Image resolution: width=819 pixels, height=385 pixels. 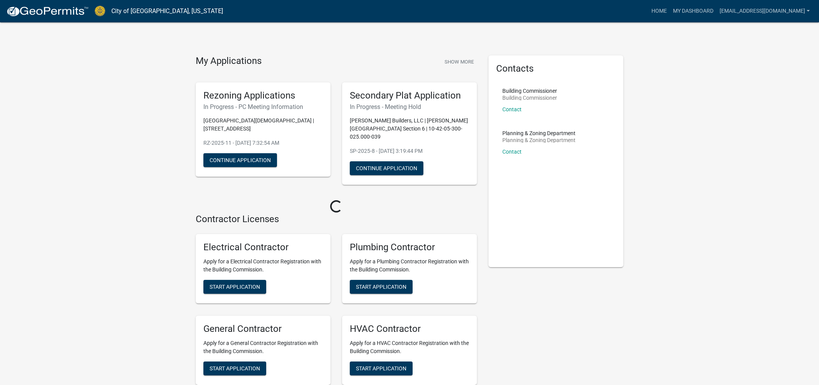 I want to click on h5: Contacts, so click(x=556, y=69).